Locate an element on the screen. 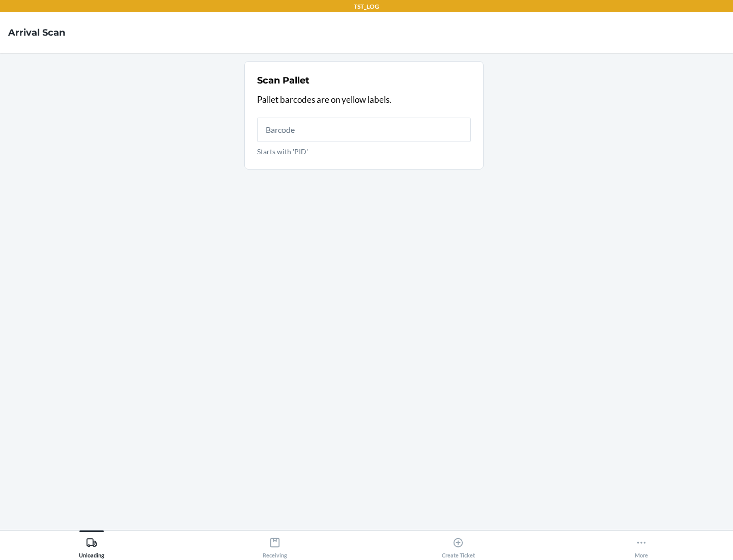  p: Starts with 'PID' is located at coordinates (364, 151).